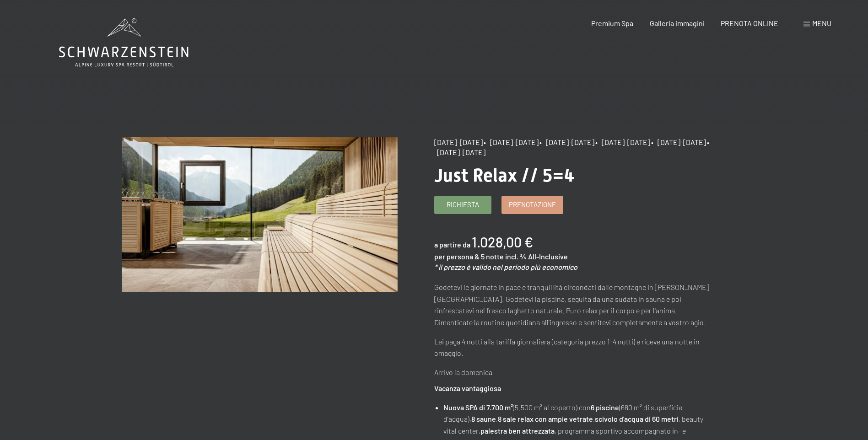 Image resolution: width=868 pixels, height=440 pixels. Describe the element at coordinates (503, 242) in the screenshot. I see `b: 1.028,00 €` at that location.